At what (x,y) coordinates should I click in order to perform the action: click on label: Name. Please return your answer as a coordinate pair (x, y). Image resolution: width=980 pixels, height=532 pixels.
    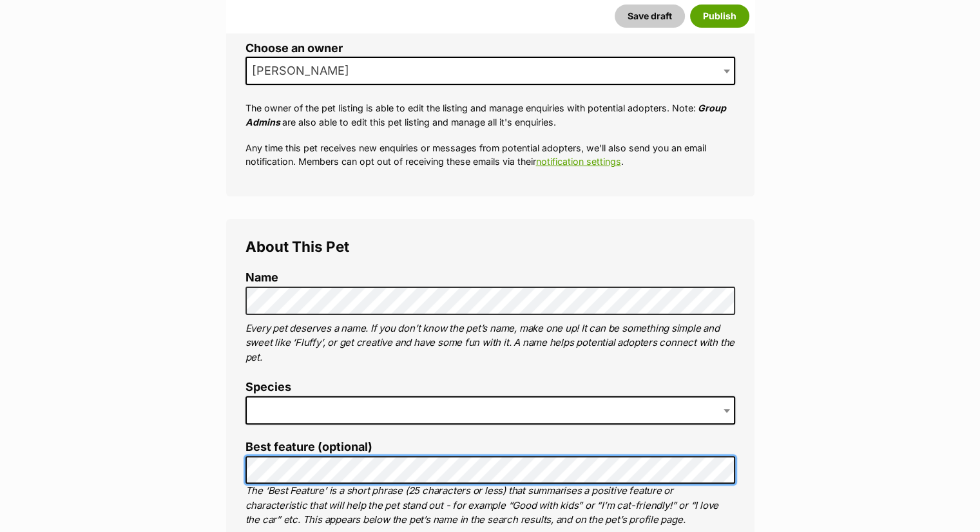
    Looking at the image, I should click on (490, 277).